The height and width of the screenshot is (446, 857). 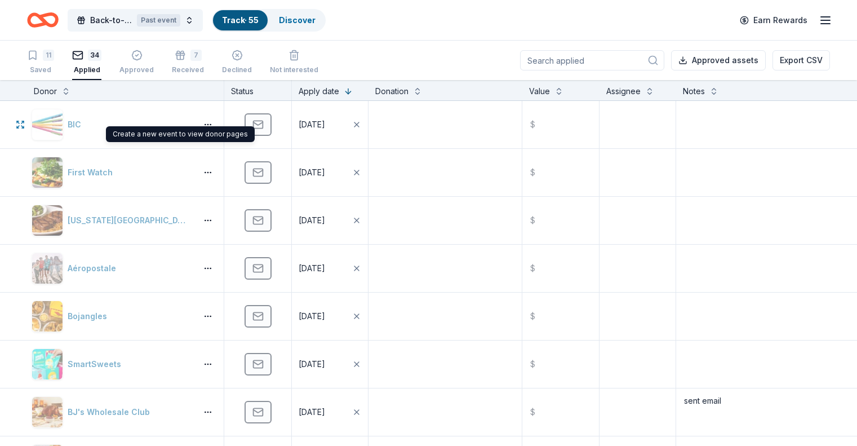 I want to click on div: Apply date, so click(x=319, y=91).